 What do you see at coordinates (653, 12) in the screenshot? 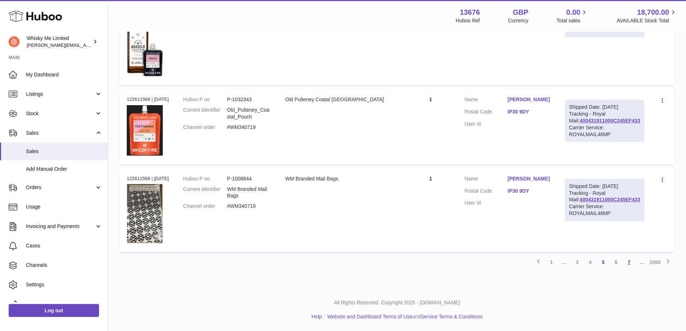
I see `span: 18,700.00` at bounding box center [653, 12].